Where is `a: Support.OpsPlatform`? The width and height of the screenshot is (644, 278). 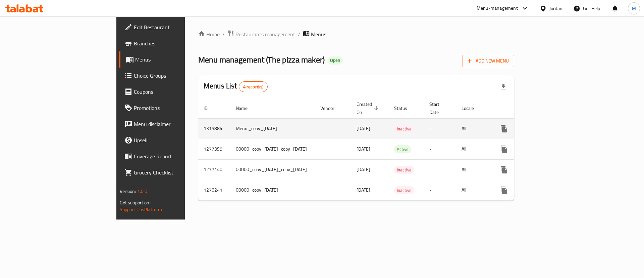 a: Support.OpsPlatform is located at coordinates (141, 209).